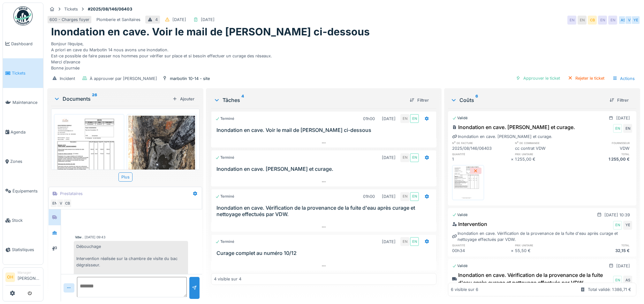  What do you see at coordinates (325, 211) in the screenshot?
I see `h3: Inondation en cave. Vérification de la provenance de la fuite d'eau après curage et nettoyage eff...` at bounding box center [325, 211].